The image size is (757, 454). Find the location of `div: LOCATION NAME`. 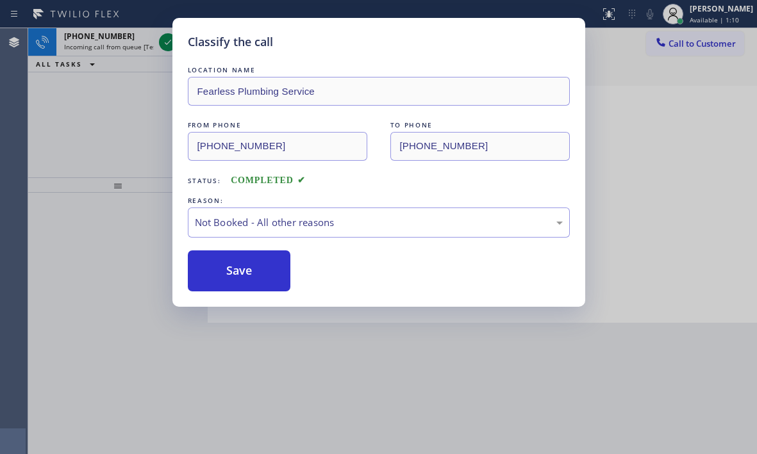

div: LOCATION NAME is located at coordinates (379, 70).